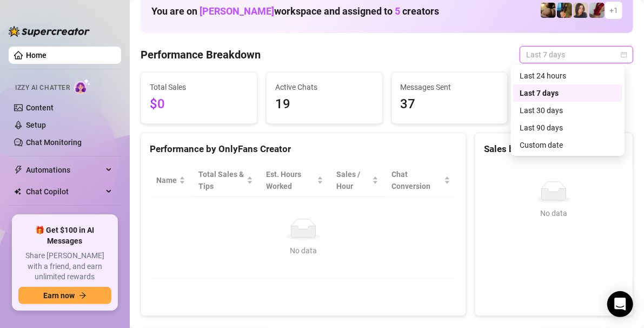 This screenshot has width=644, height=328. I want to click on span: 🎁 Get $100 in AI Messages, so click(65, 235).